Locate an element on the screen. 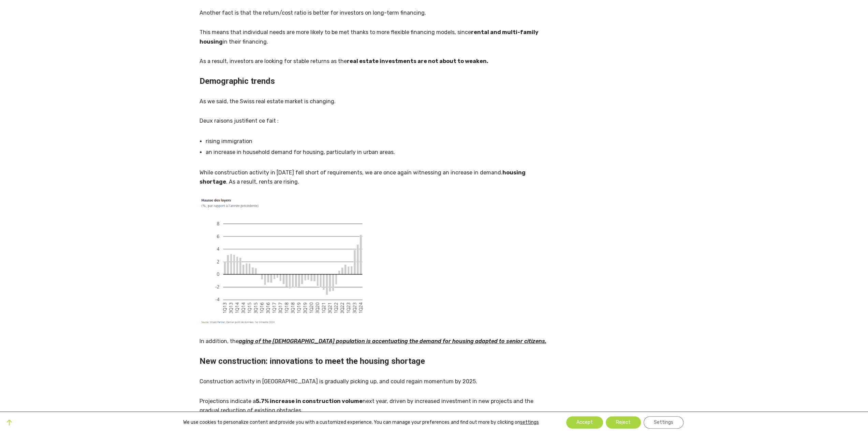 The height and width of the screenshot is (433, 868). p: As a result, investors are looking for stable returns as the is located at coordinates (374, 61).